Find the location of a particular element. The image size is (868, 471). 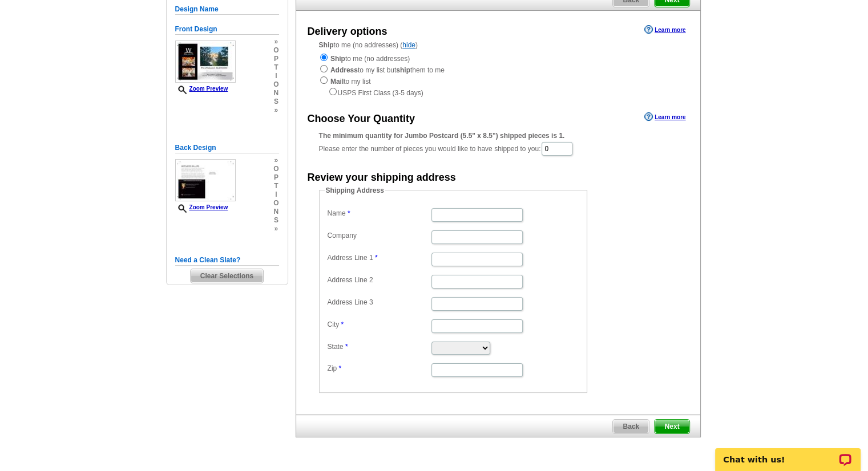

label: Address Line 1 is located at coordinates (379, 258).